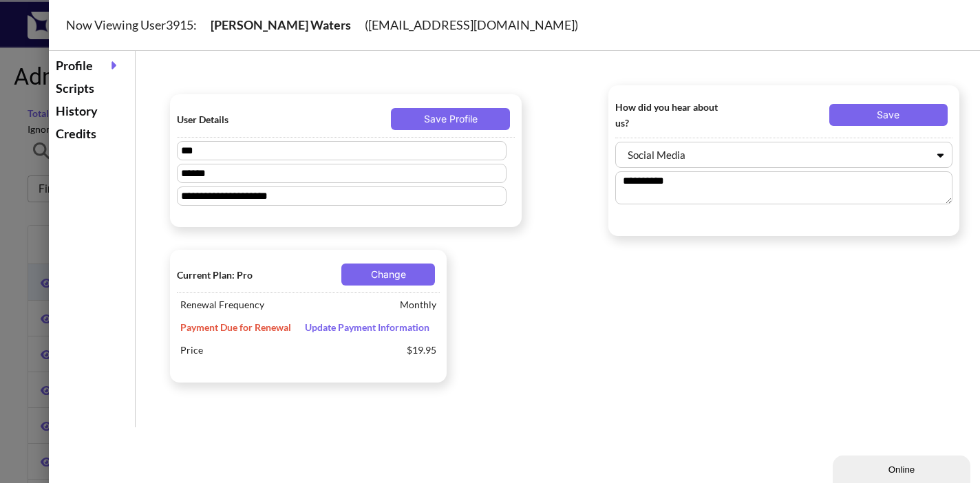 Image resolution: width=980 pixels, height=483 pixels. I want to click on span: Renewal Frequency, so click(286, 304).